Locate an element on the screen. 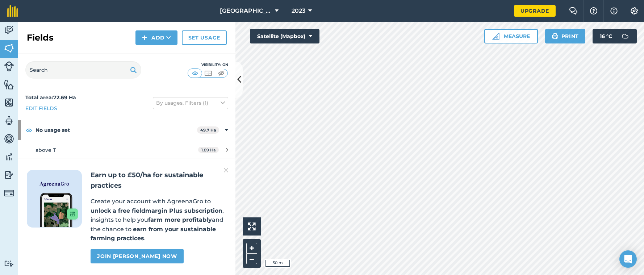 The image size is (644, 275). a: Set usage is located at coordinates (204, 38).